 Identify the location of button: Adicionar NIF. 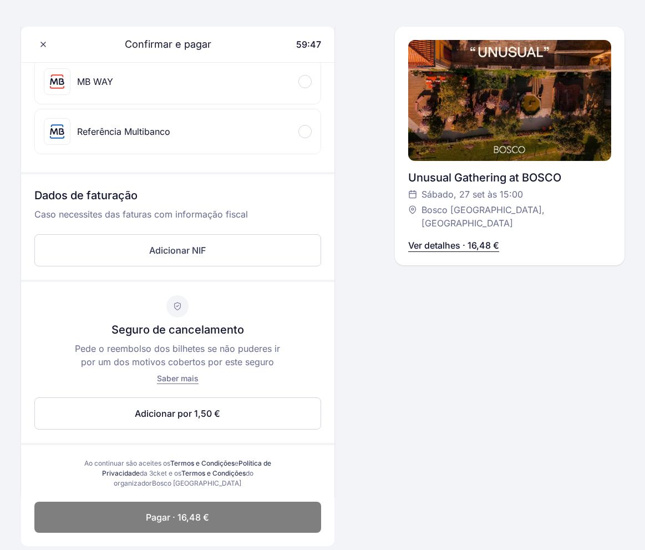
(178, 250).